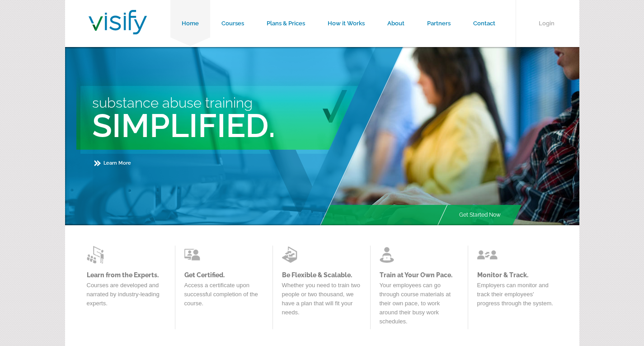 The height and width of the screenshot is (346, 644). What do you see at coordinates (113, 163) in the screenshot?
I see `a: Learn More` at bounding box center [113, 163].